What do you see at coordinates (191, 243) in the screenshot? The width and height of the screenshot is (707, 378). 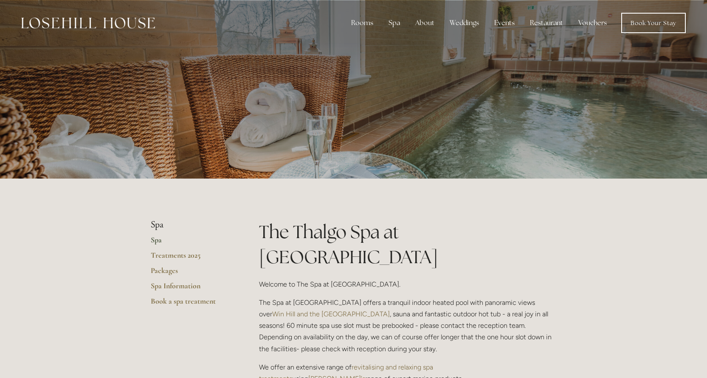 I see `a: Spa` at bounding box center [191, 243].